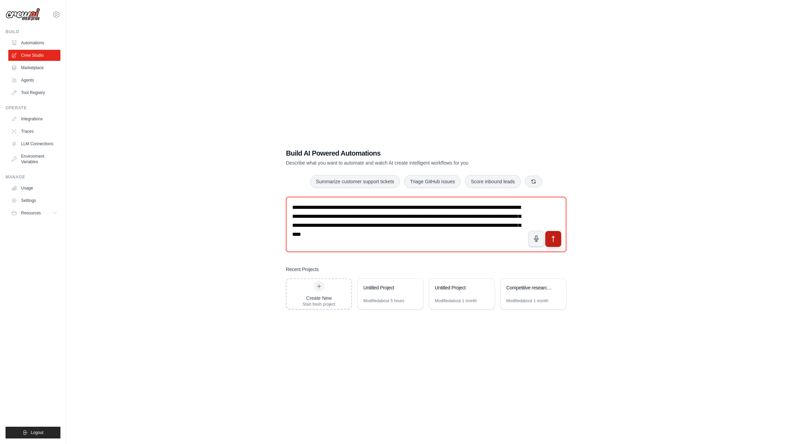  What do you see at coordinates (34, 80) in the screenshot?
I see `a: Agents` at bounding box center [34, 80].